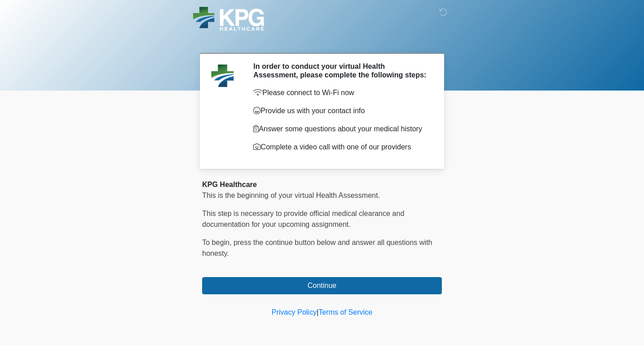 The image size is (644, 345). I want to click on span: To begin, ﻿﻿﻿﻿﻿﻿﻿﻿﻿﻿﻿﻿﻿﻿﻿﻿﻿press the continue button below and answer all questions with honesty., so click(317, 248).